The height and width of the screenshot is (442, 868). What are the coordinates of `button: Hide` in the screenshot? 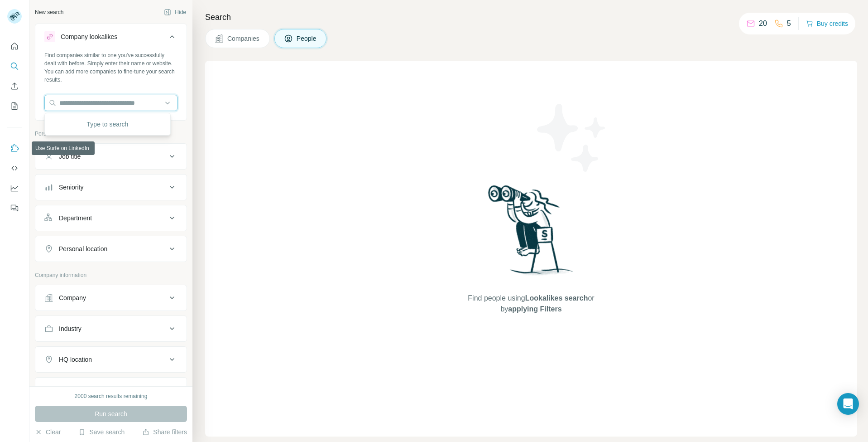 It's located at (175, 13).